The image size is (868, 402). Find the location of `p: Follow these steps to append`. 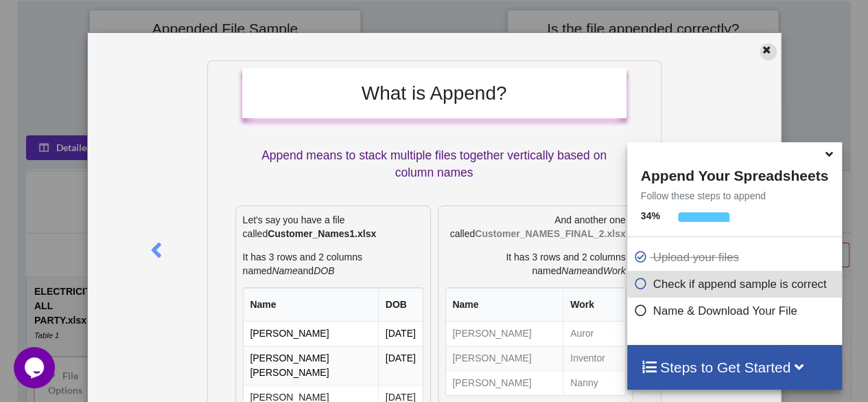

p: Follow these steps to append is located at coordinates (734, 196).